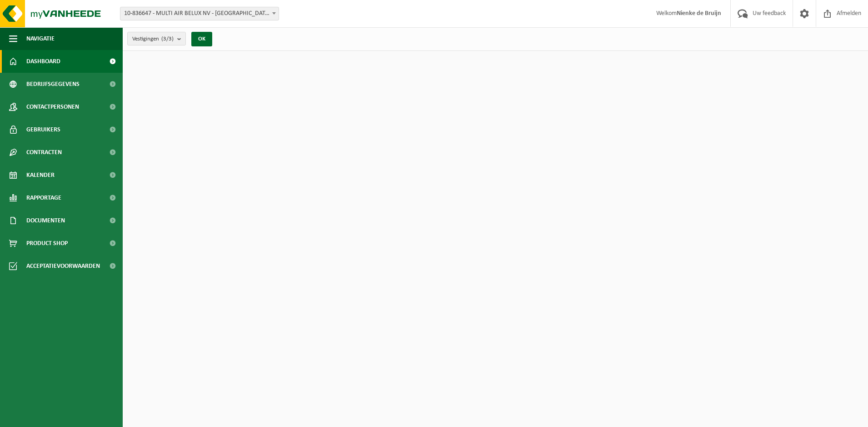 The height and width of the screenshot is (427, 868). What do you see at coordinates (199, 14) in the screenshot?
I see `span: 10-836647 - MULTI AIR BELUX NV - NAZARETH` at bounding box center [199, 14].